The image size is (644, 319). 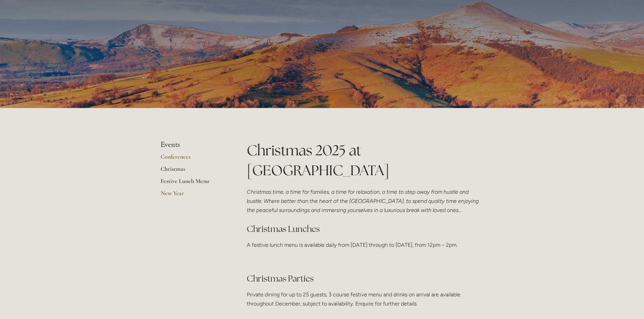 What do you see at coordinates (193, 196) in the screenshot?
I see `a: New Year` at bounding box center [193, 196].